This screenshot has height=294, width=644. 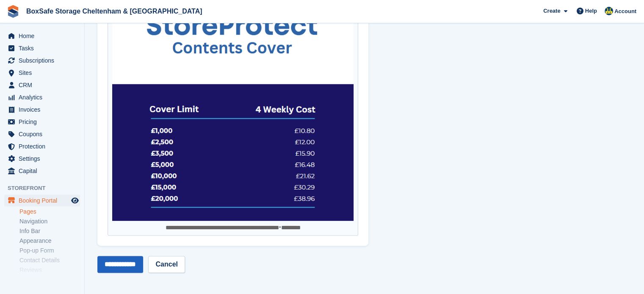 What do you see at coordinates (50, 221) in the screenshot?
I see `a: Navigation` at bounding box center [50, 221].